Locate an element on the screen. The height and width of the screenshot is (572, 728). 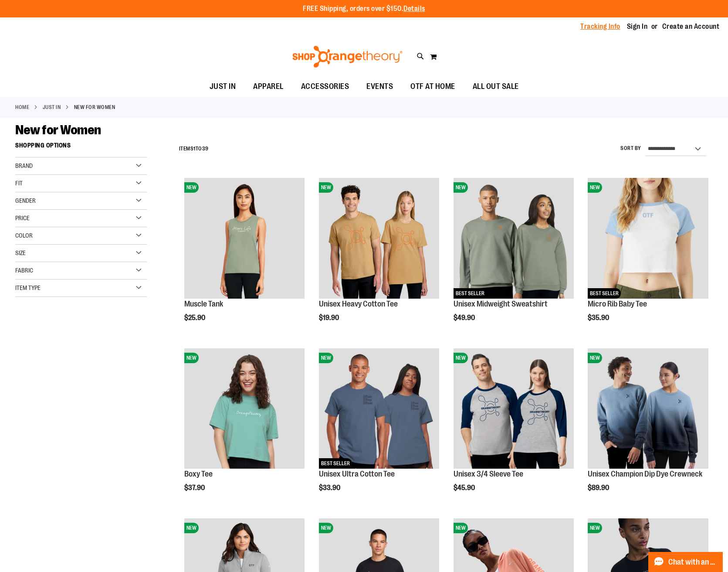
span: New for Women is located at coordinates (58, 130).